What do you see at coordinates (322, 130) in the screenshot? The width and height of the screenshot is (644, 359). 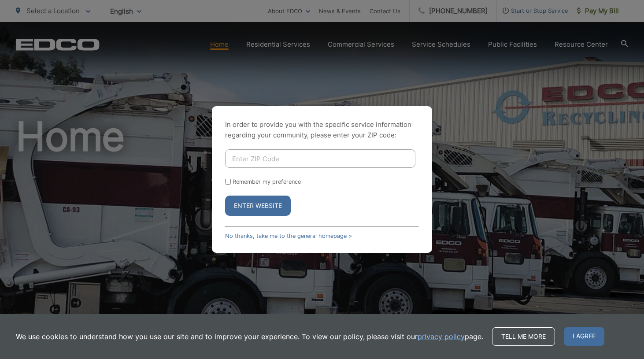 I see `p: In order to provide you with the specific service information regarding your community, please en...` at bounding box center [322, 130].